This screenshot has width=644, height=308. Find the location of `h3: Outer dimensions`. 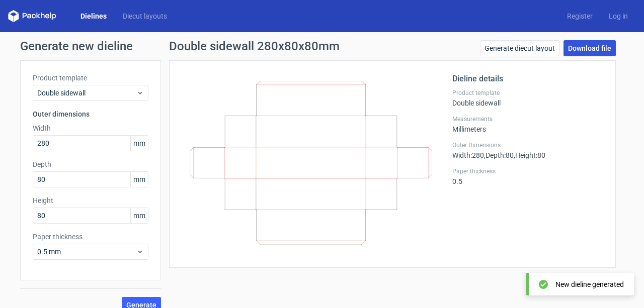

h3: Outer dimensions is located at coordinates (90, 114).